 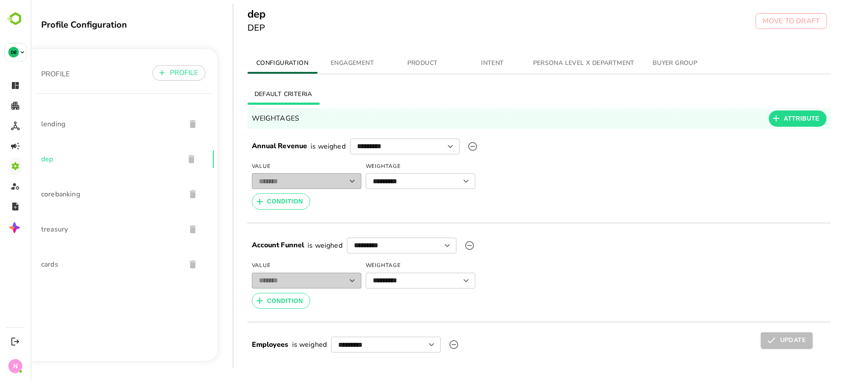 I want to click on h5: dep, so click(x=226, y=14).